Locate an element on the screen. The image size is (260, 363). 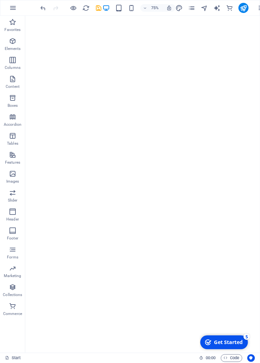
p: Boxes is located at coordinates (13, 105).